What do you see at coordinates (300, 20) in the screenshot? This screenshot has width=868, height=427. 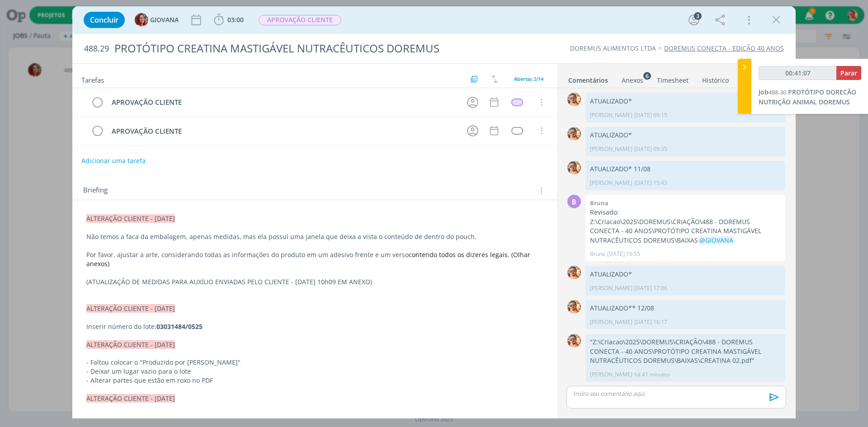 I see `span: APROVAÇÃO CLIENTE` at bounding box center [300, 20].